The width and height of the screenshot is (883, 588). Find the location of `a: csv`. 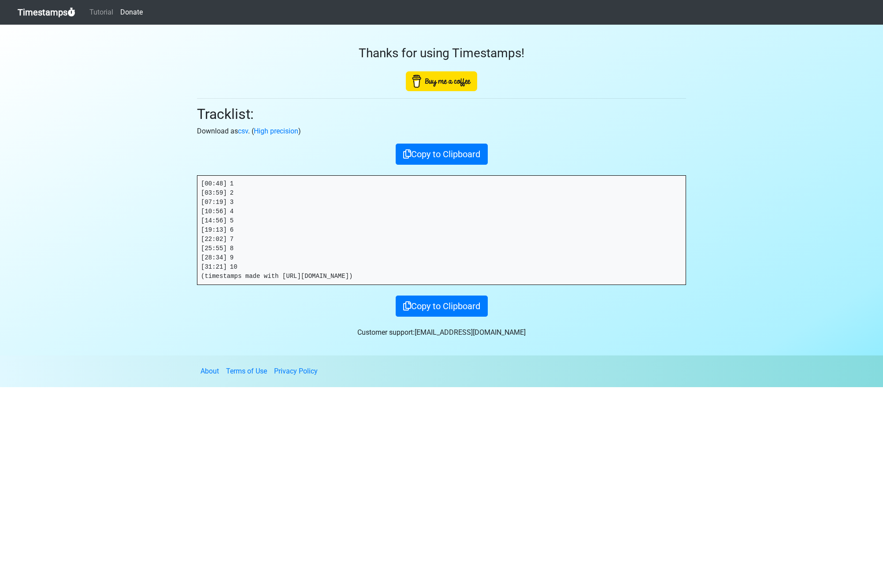

a: csv is located at coordinates (243, 131).